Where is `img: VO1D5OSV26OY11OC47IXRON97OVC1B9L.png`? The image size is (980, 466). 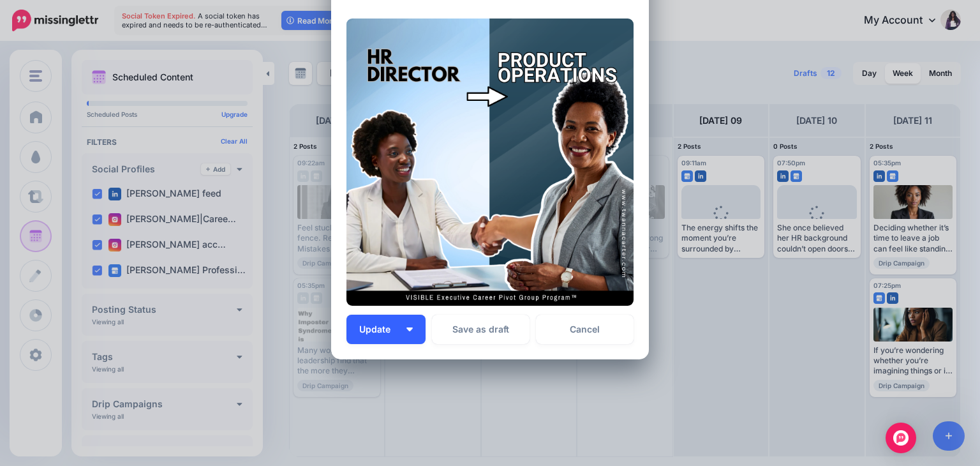 img: VO1D5OSV26OY11OC47IXRON97OVC1B9L.png is located at coordinates (490, 162).